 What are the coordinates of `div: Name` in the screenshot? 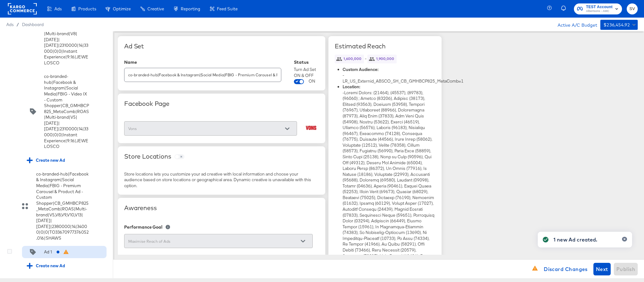 It's located at (203, 62).